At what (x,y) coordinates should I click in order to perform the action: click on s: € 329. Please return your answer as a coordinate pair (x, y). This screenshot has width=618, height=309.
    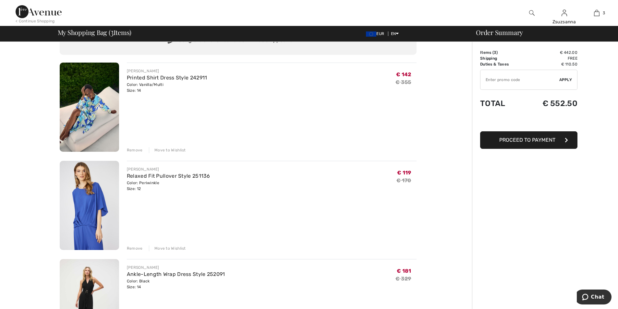
    Looking at the image, I should click on (403, 279).